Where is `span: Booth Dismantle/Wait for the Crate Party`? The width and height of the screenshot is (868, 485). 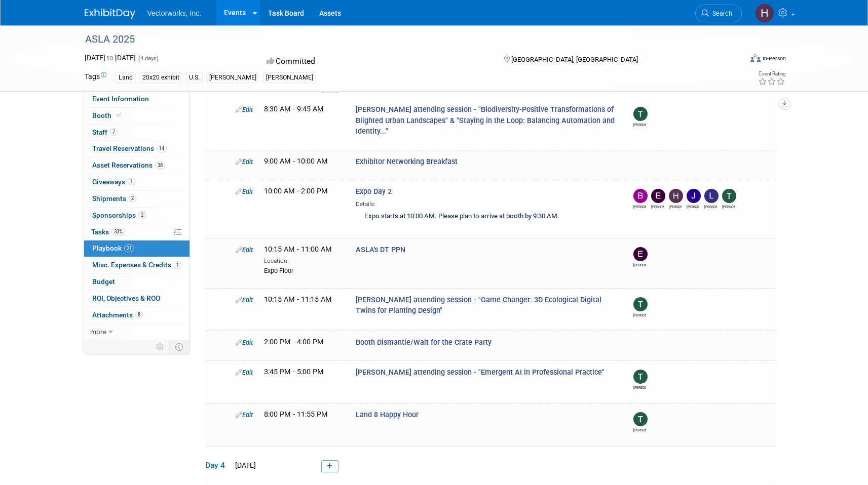 span: Booth Dismantle/Wait for the Crate Party is located at coordinates (424, 342).